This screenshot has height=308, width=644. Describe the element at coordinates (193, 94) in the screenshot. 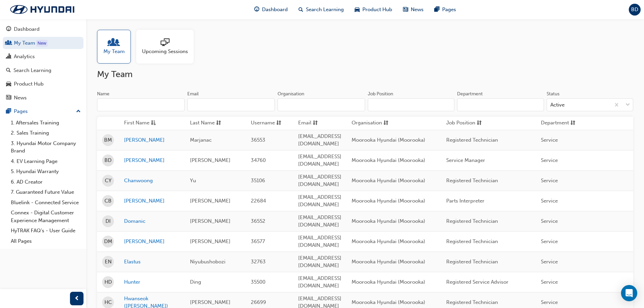

I see `div: Email` at that location.